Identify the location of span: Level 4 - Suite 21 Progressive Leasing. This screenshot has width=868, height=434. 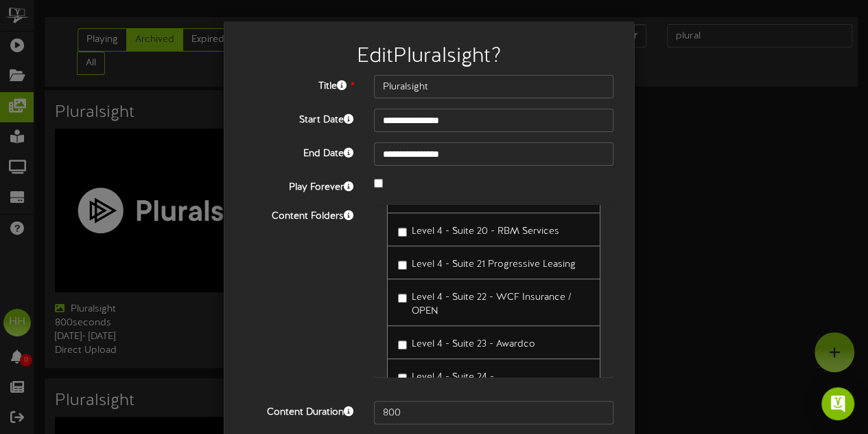
(493, 264).